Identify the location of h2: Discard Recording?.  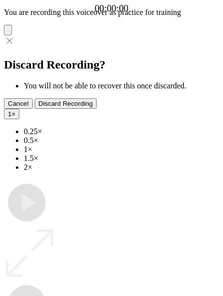
(112, 64).